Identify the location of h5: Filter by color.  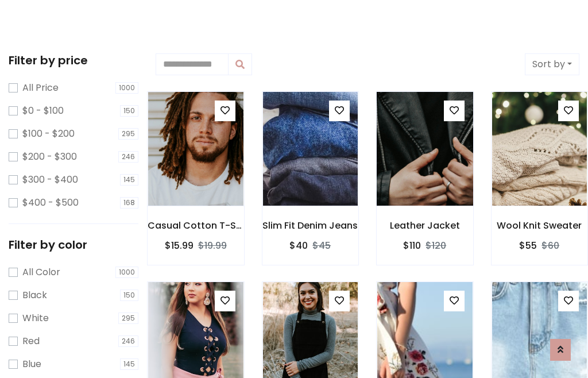
(74, 244).